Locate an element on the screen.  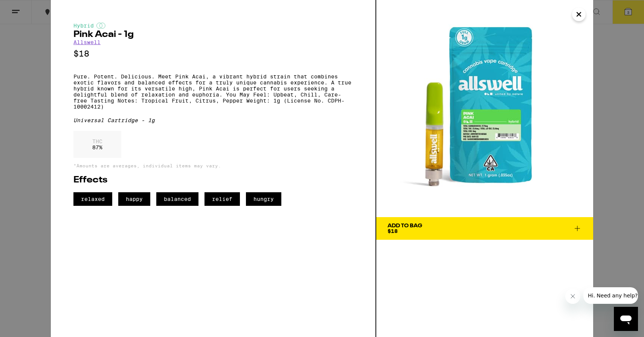
h2: Effects is located at coordinates (213, 180).